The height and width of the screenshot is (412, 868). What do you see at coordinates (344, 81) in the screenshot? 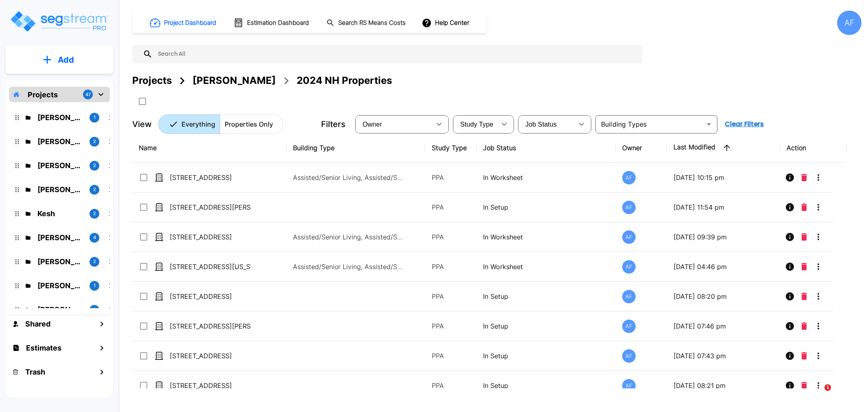
I see `div: 2024 NH Properties` at bounding box center [344, 81].